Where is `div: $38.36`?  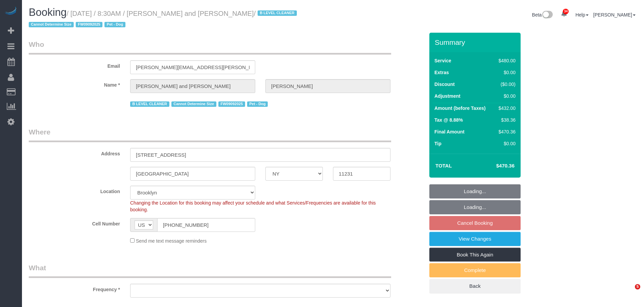 div: $38.36 is located at coordinates (505, 120).